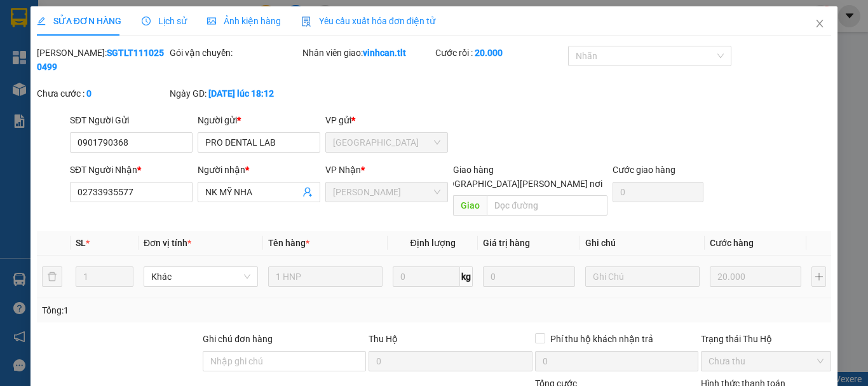 This screenshot has height=386, width=868. What do you see at coordinates (818, 277) in the screenshot?
I see `button: plus` at bounding box center [818, 277].